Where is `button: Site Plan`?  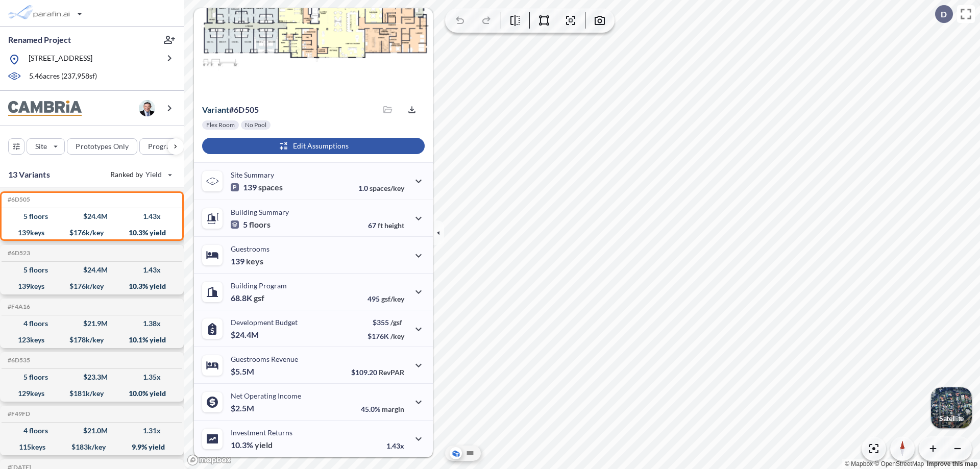
button: Site Plan is located at coordinates (470, 453).